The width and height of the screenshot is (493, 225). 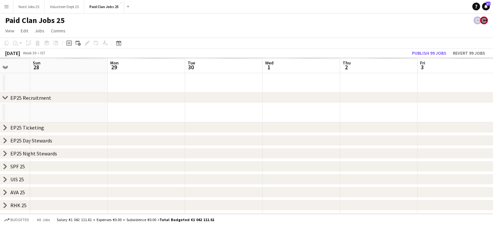 What do you see at coordinates (35, 20) in the screenshot?
I see `h1: Paid Clan Jobs 25` at bounding box center [35, 20].